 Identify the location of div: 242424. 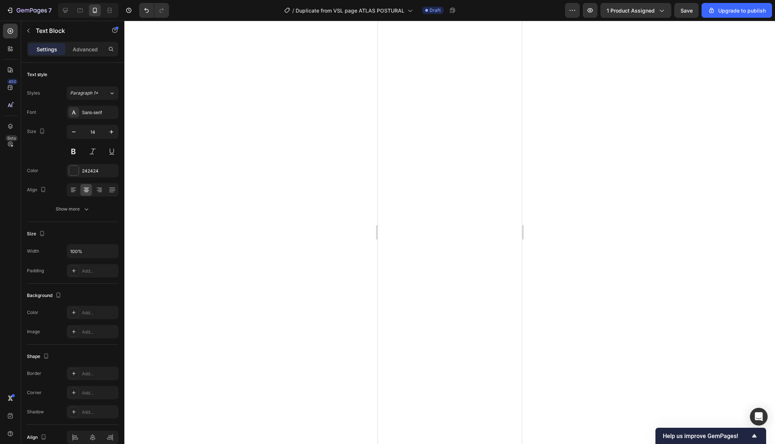
(99, 171).